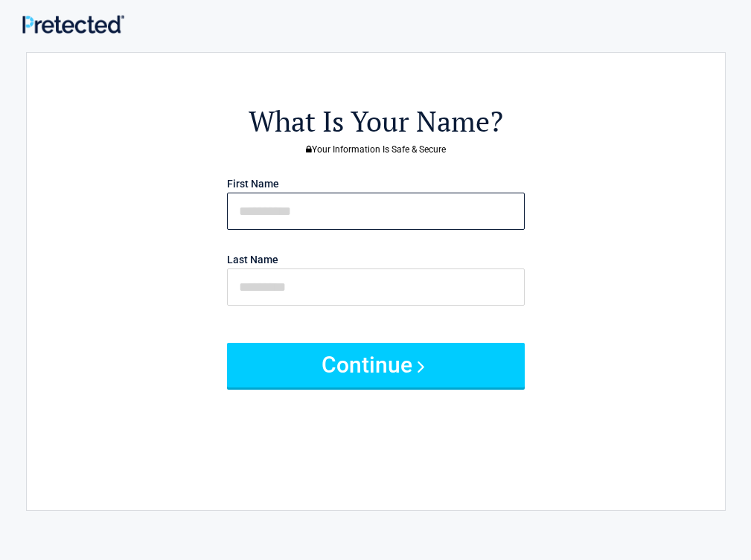 This screenshot has width=751, height=560. What do you see at coordinates (376, 150) in the screenshot?
I see `h3: Your Information Is Safe & Secure` at bounding box center [376, 150].